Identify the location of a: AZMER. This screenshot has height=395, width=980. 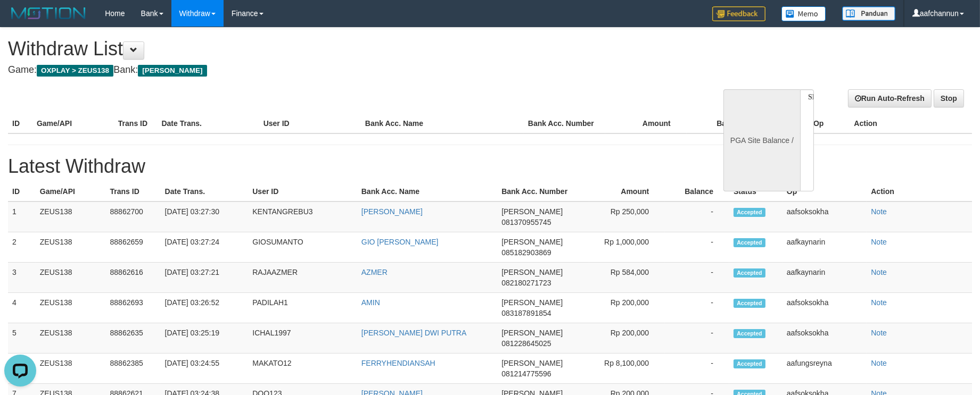
(374, 272).